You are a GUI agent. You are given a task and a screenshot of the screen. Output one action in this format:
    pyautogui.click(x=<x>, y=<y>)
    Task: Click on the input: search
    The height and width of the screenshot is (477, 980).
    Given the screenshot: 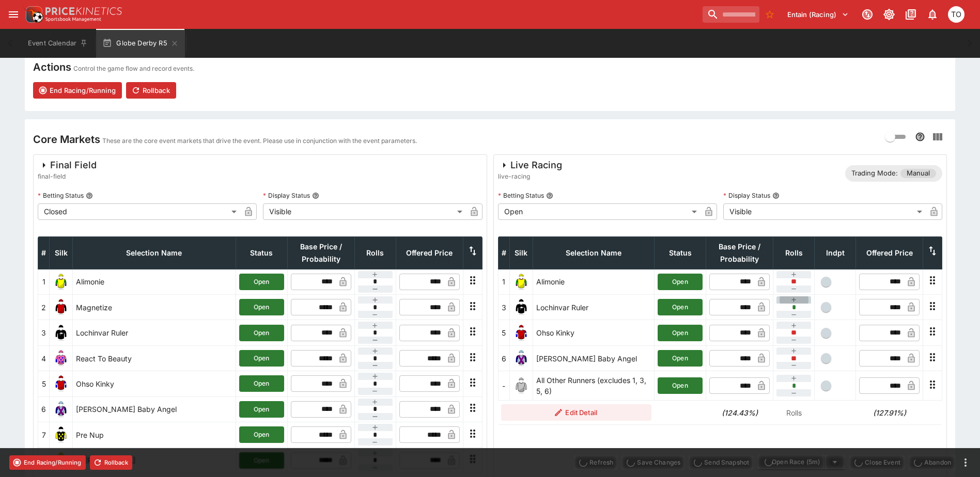 What is the action you would take?
    pyautogui.click(x=731, y=14)
    